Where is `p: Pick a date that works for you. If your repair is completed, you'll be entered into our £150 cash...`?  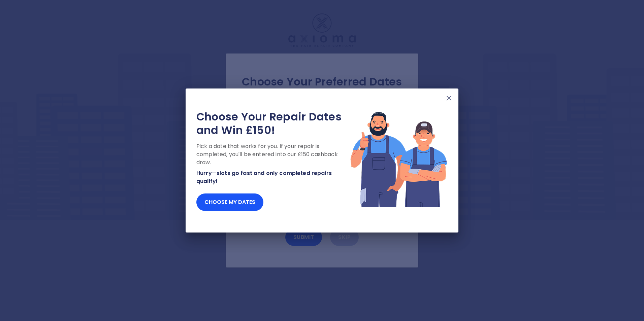 p: Pick a date that works for you. If your repair is completed, you'll be entered into our £150 cash... is located at coordinates (273, 155).